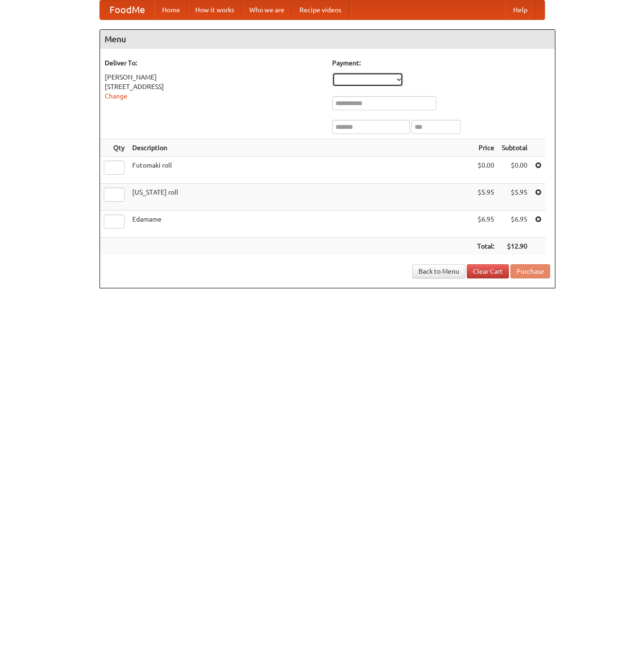 The width and height of the screenshot is (644, 670). Describe the element at coordinates (520, 10) in the screenshot. I see `a: Help` at that location.